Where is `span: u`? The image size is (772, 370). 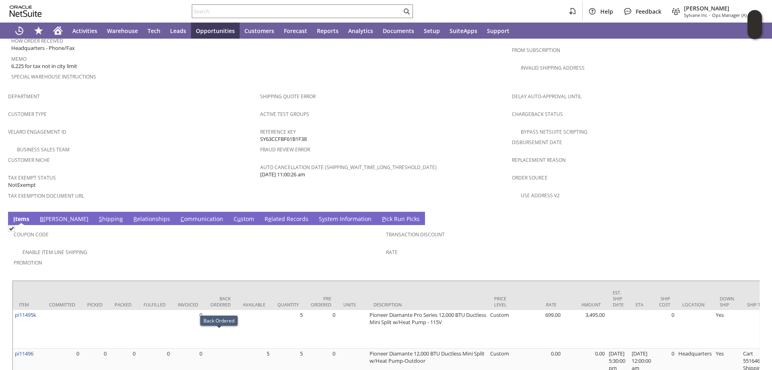
span: u is located at coordinates (239, 218).